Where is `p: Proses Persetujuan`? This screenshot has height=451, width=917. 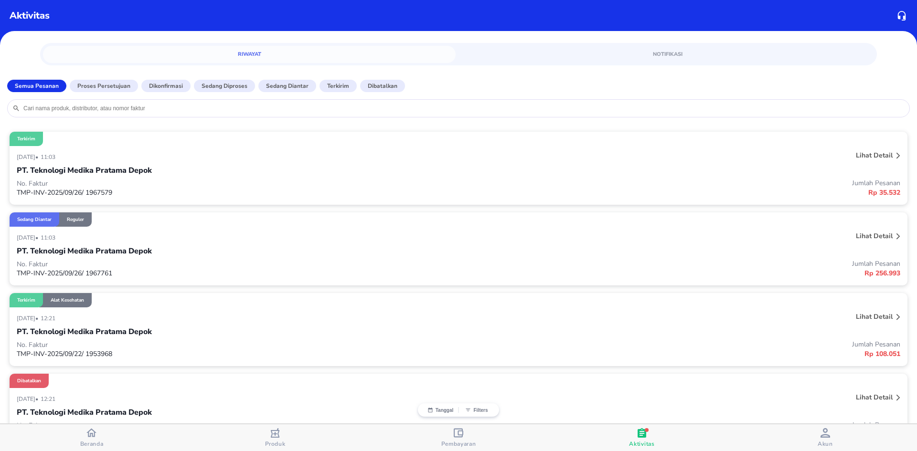
p: Proses Persetujuan is located at coordinates (104, 86).